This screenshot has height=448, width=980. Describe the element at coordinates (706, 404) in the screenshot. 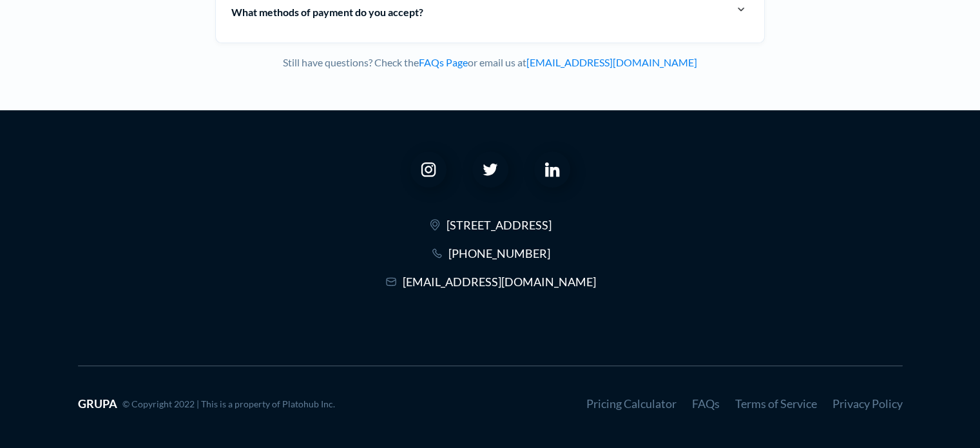

I see `a: FAQs` at that location.